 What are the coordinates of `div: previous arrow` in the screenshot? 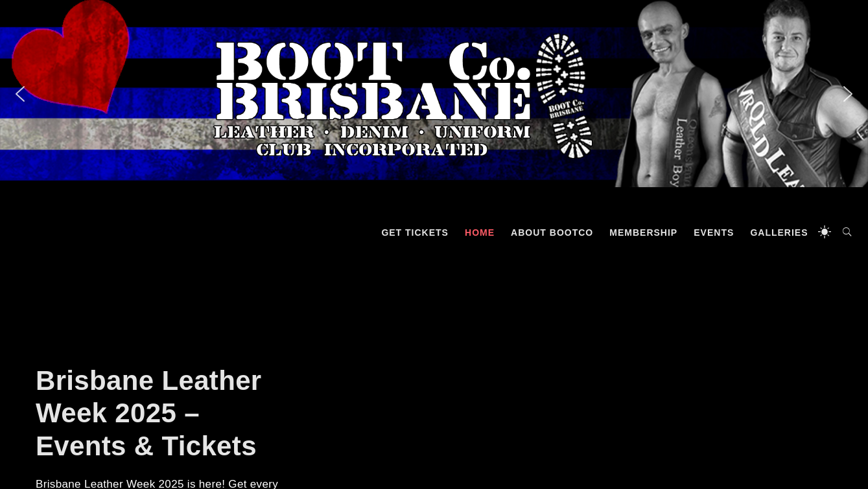 It's located at (20, 94).